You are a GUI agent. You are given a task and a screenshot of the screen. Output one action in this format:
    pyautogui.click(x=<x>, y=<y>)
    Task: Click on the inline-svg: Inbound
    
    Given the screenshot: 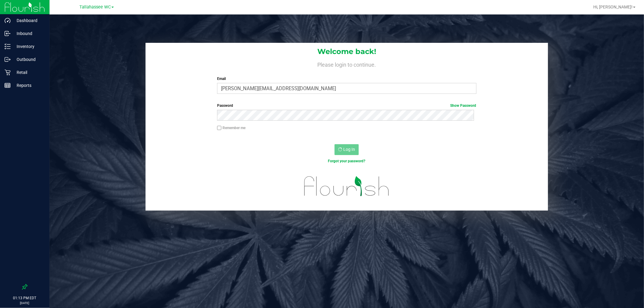 What is the action you would take?
    pyautogui.click(x=8, y=34)
    